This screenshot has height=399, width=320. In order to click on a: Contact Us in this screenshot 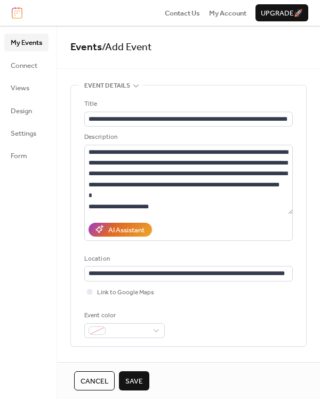, I will do `click(182, 13)`.